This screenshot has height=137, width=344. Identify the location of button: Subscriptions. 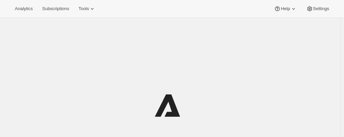
(56, 9).